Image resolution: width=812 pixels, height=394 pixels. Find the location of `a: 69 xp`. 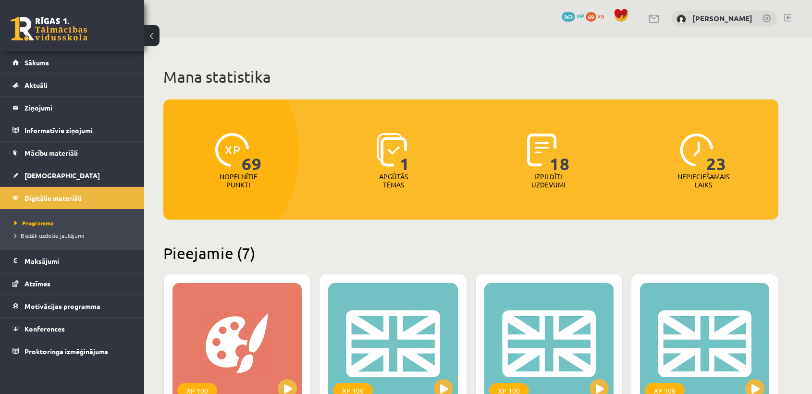

a: 69 xp is located at coordinates (597, 16).